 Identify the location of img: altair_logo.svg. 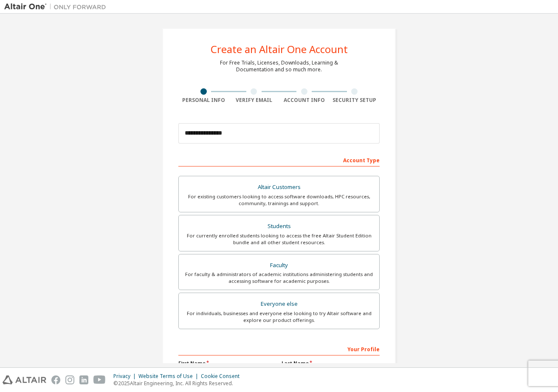
(24, 379).